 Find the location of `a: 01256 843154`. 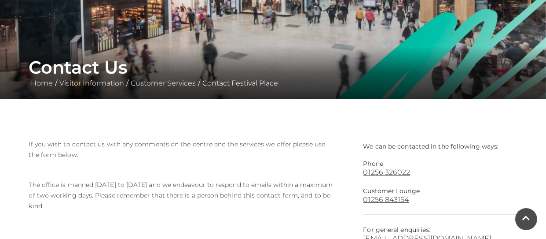

a: 01256 843154 is located at coordinates (441, 199).